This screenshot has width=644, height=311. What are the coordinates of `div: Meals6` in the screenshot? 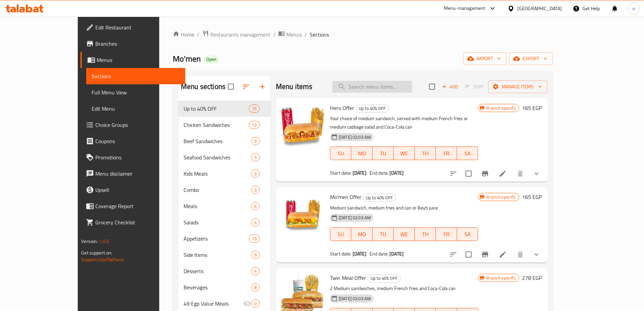 It's located at (224, 206).